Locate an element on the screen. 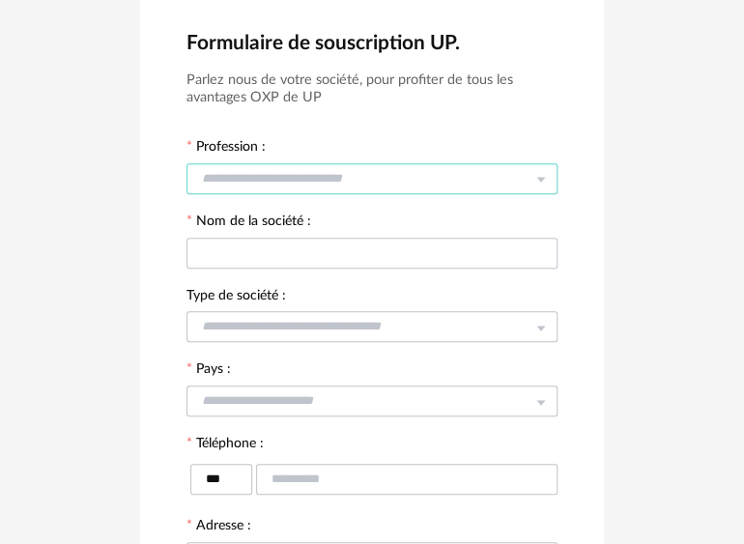 Image resolution: width=744 pixels, height=544 pixels. h2: Formulaire de souscription UP. is located at coordinates (372, 43).